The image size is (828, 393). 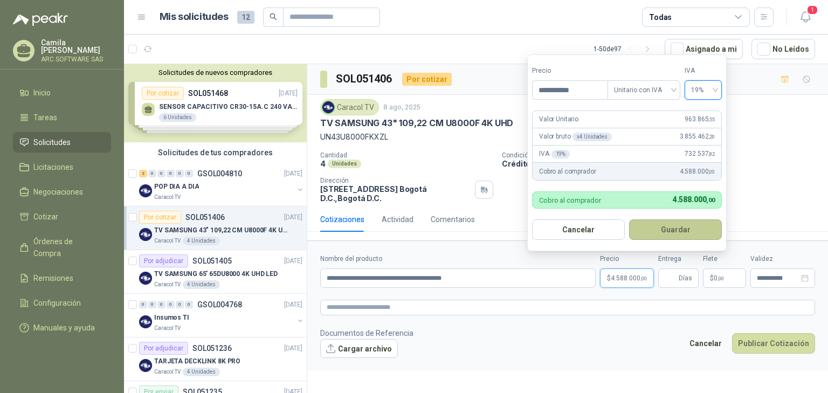 I want to click on span: Licitaciones, so click(x=53, y=167).